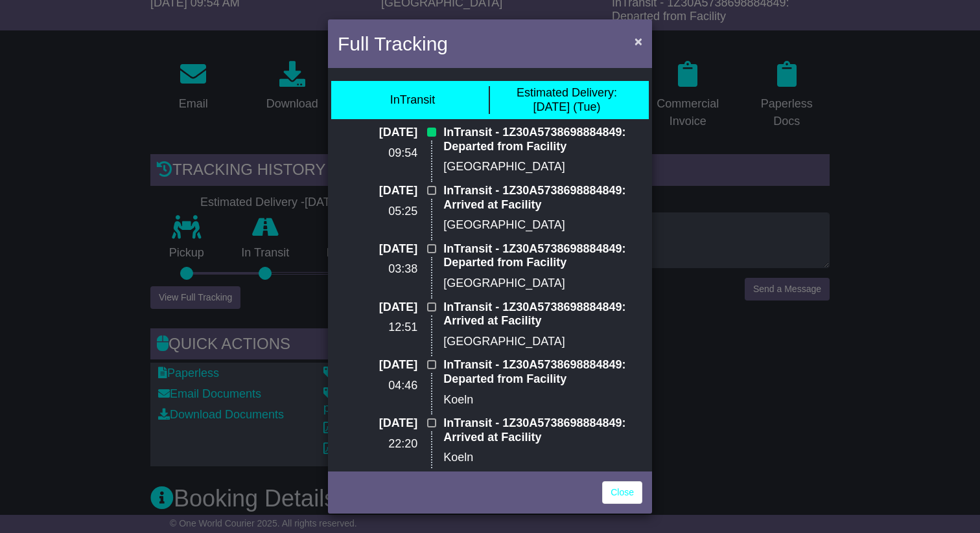 This screenshot has width=980, height=533. I want to click on p: 04:46, so click(378, 386).